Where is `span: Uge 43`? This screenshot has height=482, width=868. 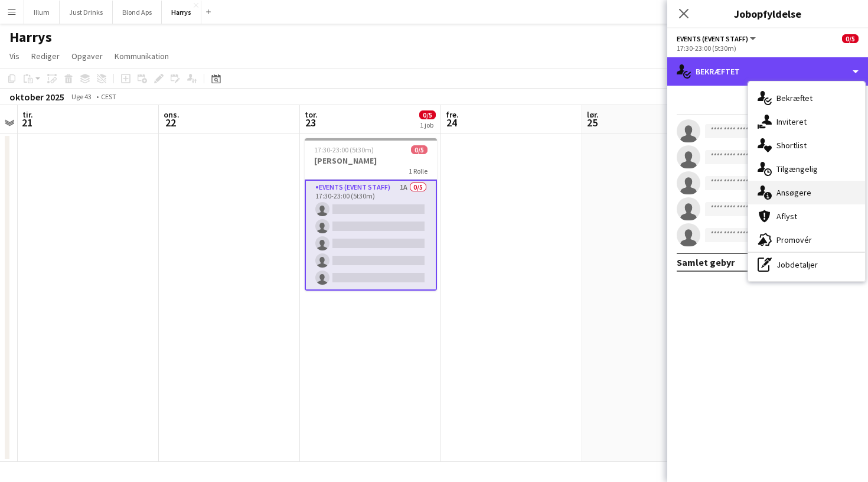
span: Uge 43 is located at coordinates (81, 96).